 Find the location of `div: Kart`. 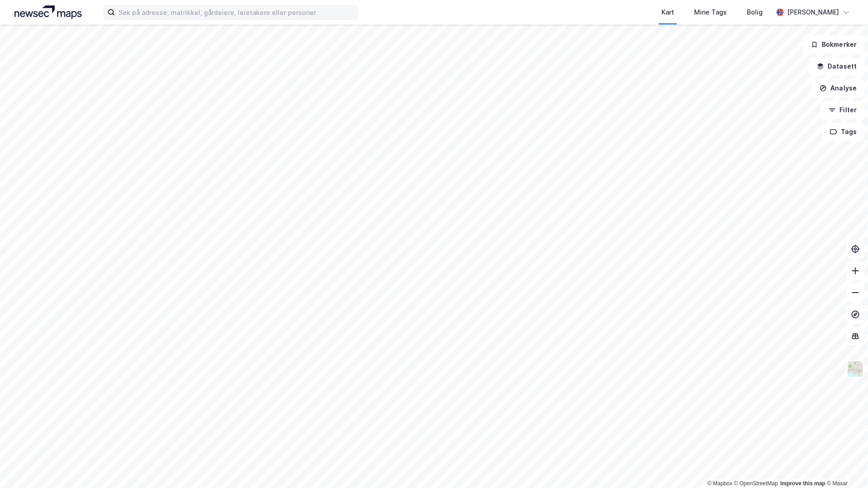

div: Kart is located at coordinates (668, 12).